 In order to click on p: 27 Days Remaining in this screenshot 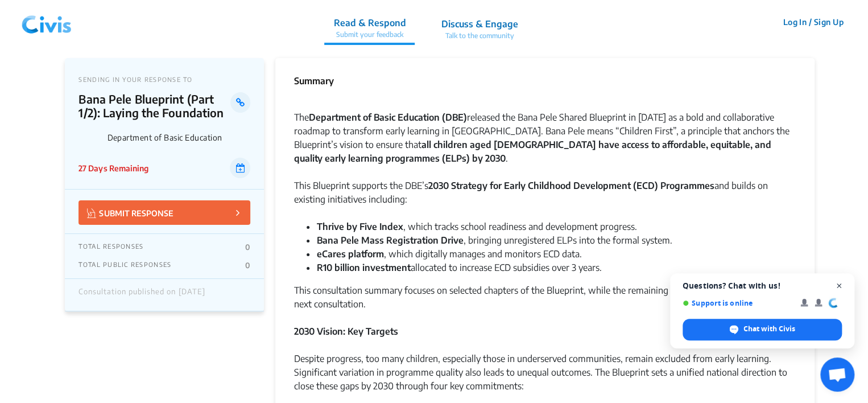, I will do `click(113, 168)`.